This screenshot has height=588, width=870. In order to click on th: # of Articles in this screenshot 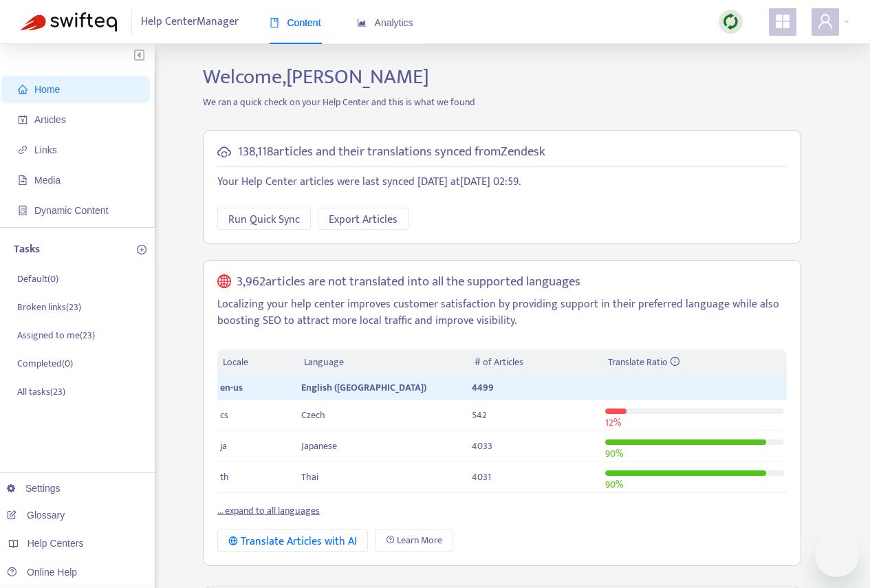, I will do `click(535, 363)`.